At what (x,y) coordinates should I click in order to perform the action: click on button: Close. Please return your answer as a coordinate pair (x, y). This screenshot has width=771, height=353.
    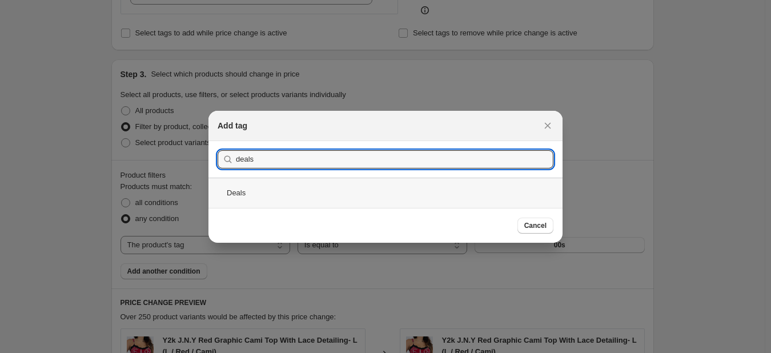
    Looking at the image, I should click on (548, 126).